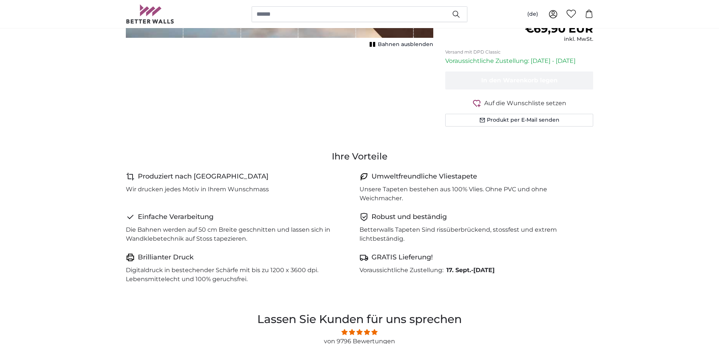  What do you see at coordinates (166, 258) in the screenshot?
I see `h4: Brillianter Druck` at bounding box center [166, 258].